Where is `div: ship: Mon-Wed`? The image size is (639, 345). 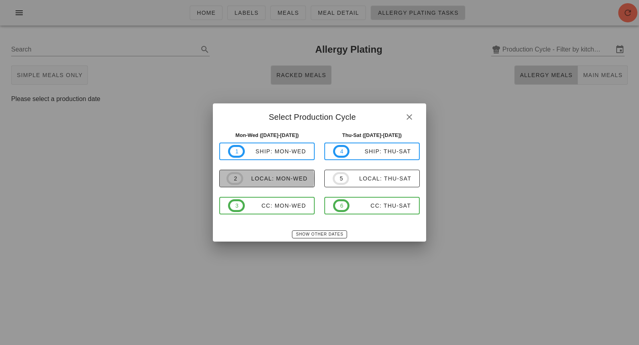
div: ship: Mon-Wed is located at coordinates (276, 151).